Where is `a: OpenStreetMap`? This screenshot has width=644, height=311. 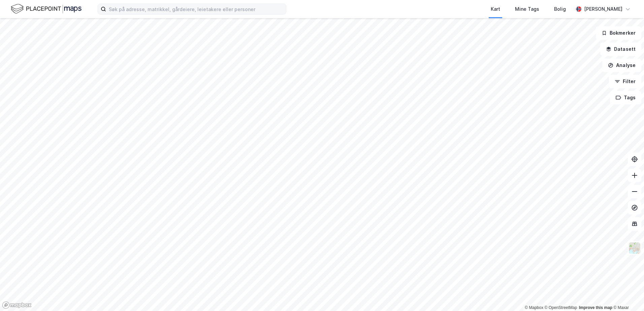
a: OpenStreetMap is located at coordinates (561, 308).